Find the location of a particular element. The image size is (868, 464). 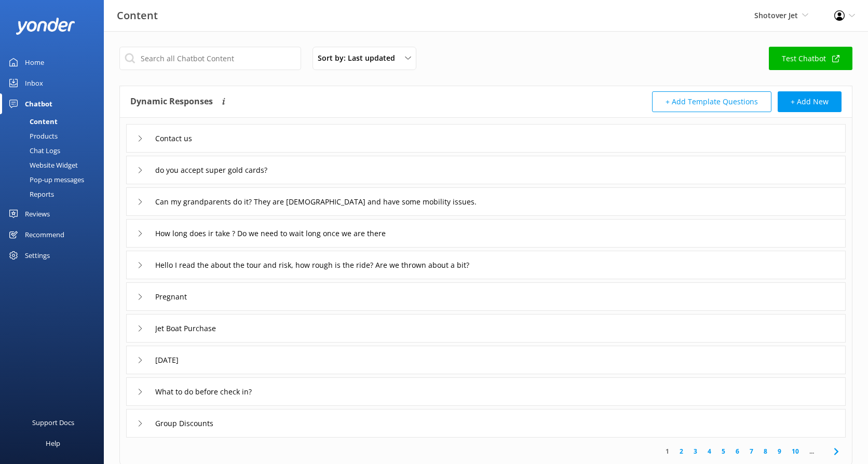

a: Reports is located at coordinates (55, 194).